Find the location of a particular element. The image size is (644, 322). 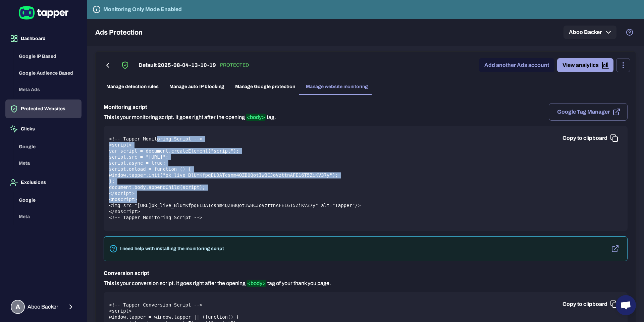

a: Exclusions is located at coordinates (43, 182).